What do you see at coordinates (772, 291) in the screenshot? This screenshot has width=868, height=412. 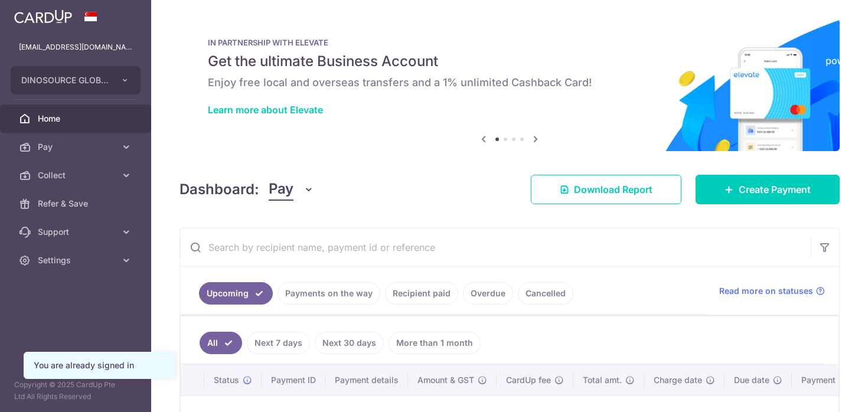 I see `a: Read more on statuses` at bounding box center [772, 291].